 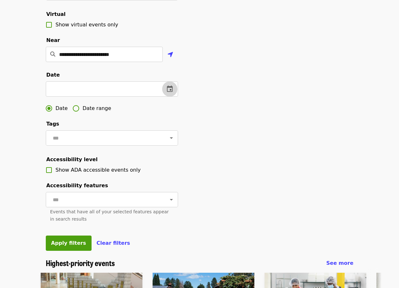 I want to click on span: Near, so click(x=53, y=40).